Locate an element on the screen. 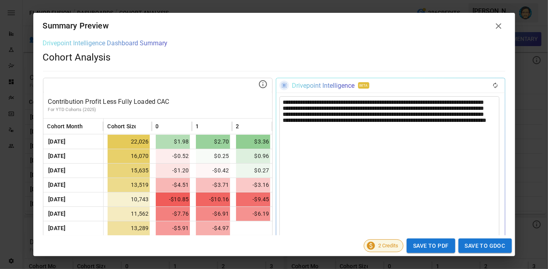 This screenshot has height=269, width=548. span: -$3.16 is located at coordinates (253, 185).